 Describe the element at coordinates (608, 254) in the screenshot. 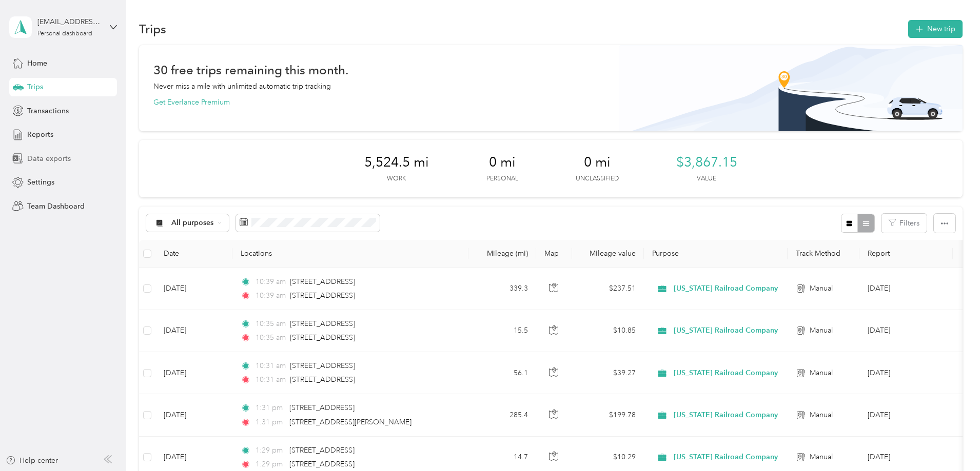

I see `th: Mileage value` at that location.